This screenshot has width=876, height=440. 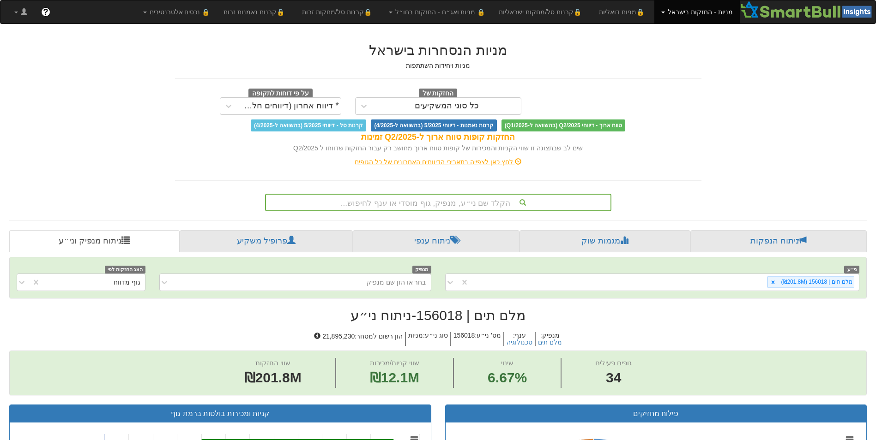 I want to click on a: פרופיל משקיע, so click(x=266, y=241).